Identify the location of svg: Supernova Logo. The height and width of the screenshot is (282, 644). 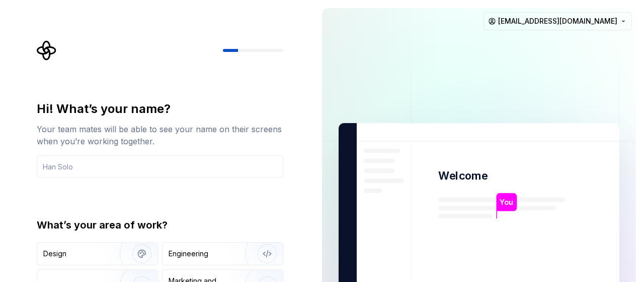
(47, 50).